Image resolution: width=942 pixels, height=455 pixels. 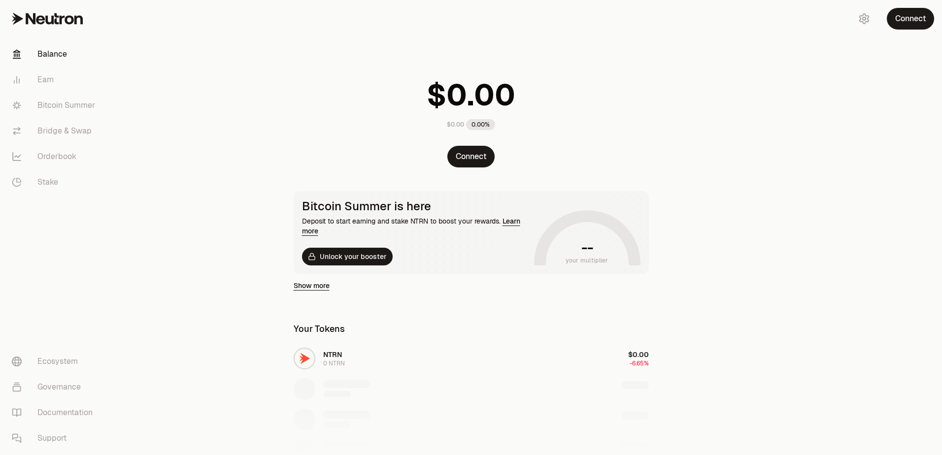 What do you see at coordinates (55, 182) in the screenshot?
I see `a: Stake` at bounding box center [55, 182].